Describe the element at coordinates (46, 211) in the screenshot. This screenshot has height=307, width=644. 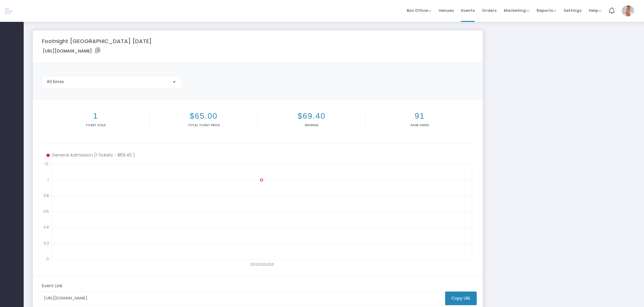
I see `text: 0.6` at that location.